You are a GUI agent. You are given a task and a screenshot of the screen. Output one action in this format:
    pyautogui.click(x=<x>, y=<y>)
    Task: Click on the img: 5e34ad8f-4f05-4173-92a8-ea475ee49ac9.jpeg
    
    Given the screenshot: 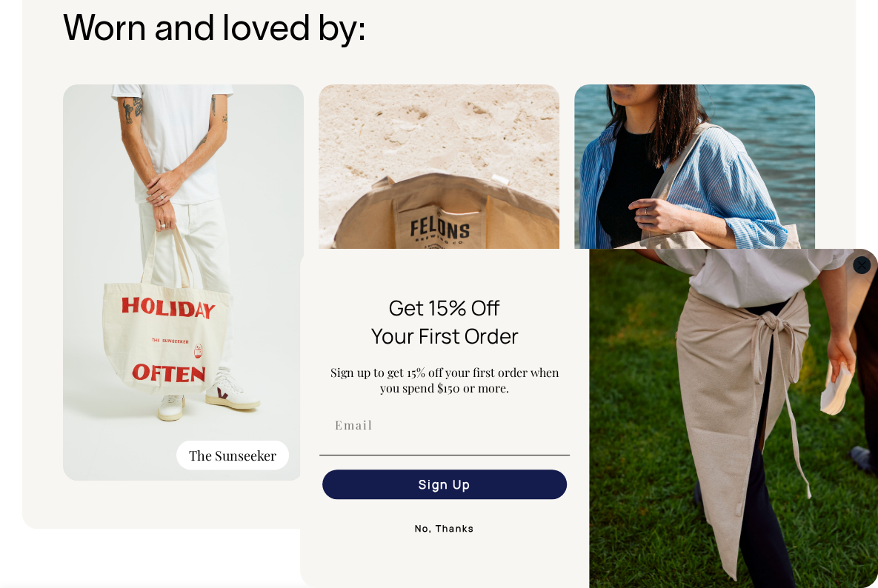 What is the action you would take?
    pyautogui.click(x=733, y=418)
    